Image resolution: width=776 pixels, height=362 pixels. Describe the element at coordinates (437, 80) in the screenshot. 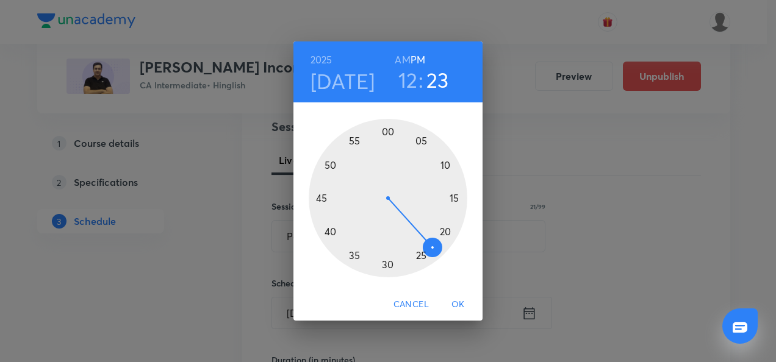

I see `button: 23` at that location.